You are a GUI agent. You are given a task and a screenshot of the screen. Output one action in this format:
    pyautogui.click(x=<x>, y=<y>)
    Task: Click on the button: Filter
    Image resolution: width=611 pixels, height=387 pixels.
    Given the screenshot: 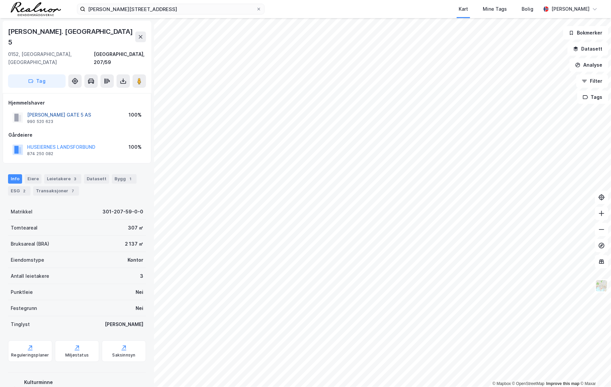 What is the action you would take?
    pyautogui.click(x=592, y=81)
    